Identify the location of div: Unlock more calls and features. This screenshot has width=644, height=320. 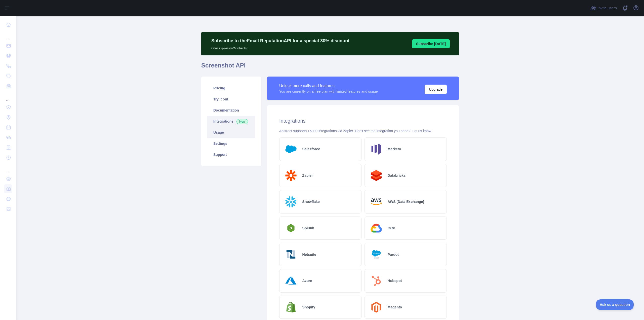
(328, 86).